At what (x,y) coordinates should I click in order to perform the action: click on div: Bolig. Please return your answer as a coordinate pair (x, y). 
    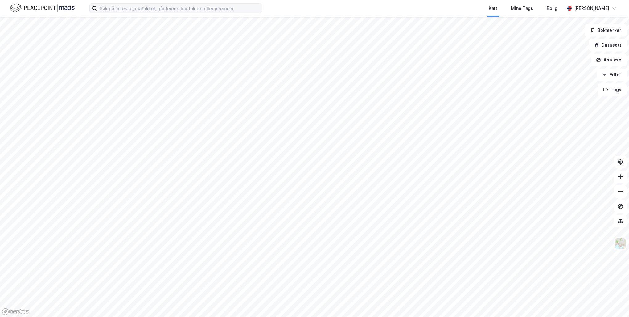
    Looking at the image, I should click on (552, 8).